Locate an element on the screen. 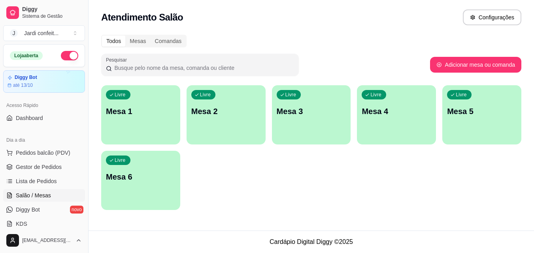  input: Pesquisar is located at coordinates (203, 68).